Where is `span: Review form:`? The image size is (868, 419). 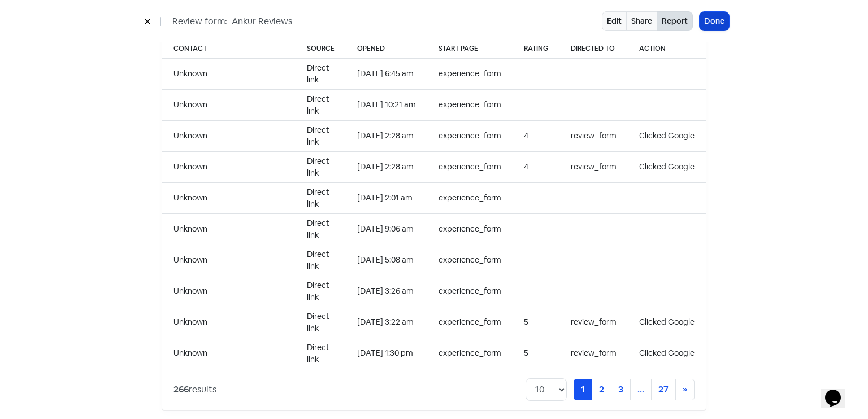 span: Review form: is located at coordinates (199, 22).